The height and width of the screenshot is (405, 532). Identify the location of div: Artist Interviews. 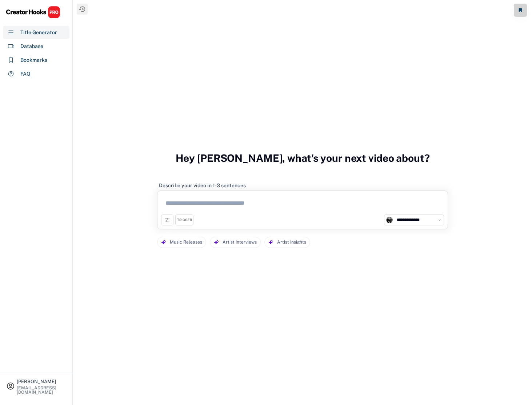
(239, 242).